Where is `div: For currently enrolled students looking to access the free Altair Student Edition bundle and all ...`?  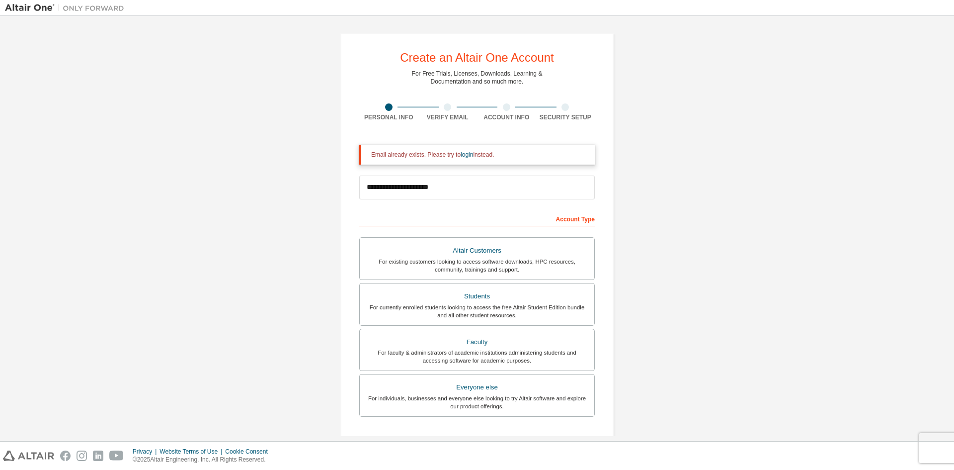
div: For currently enrolled students looking to access the free Altair Student Edition bundle and all ... is located at coordinates (477, 311).